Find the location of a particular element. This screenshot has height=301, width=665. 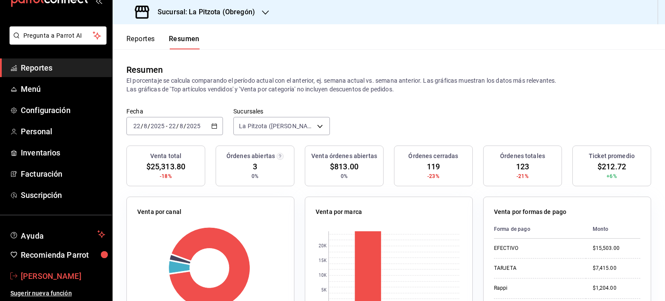

span: Personal is located at coordinates (63, 131).